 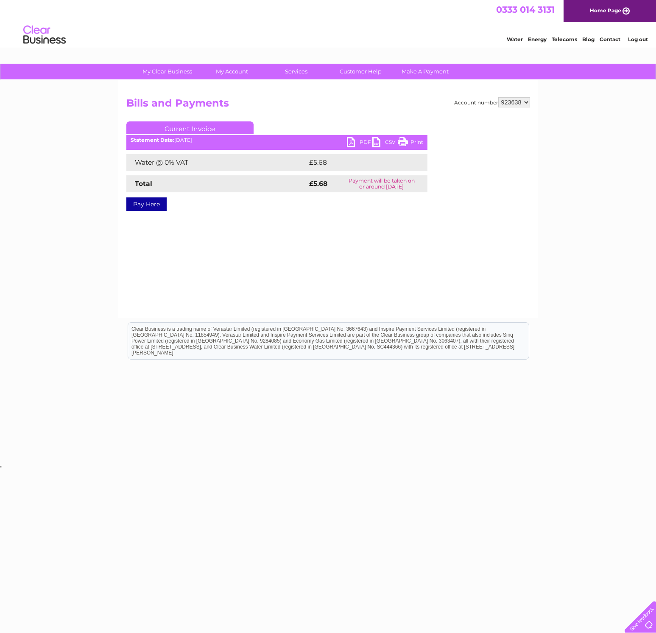 What do you see at coordinates (411, 143) in the screenshot?
I see `a: Print` at bounding box center [411, 143].